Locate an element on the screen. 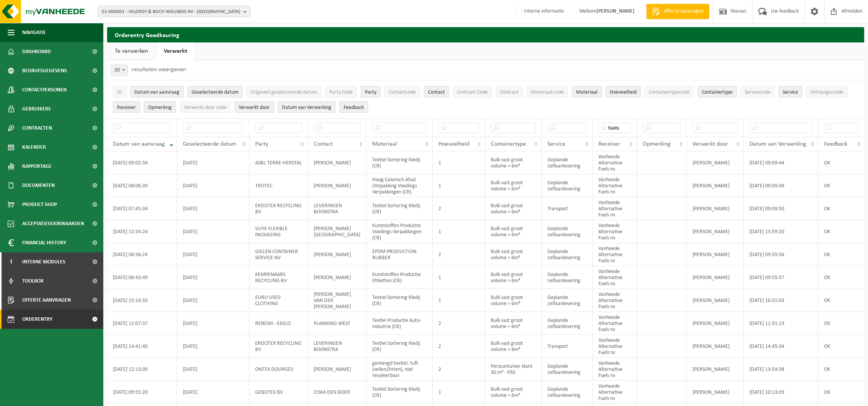 The image size is (868, 406). button: Contract CodeContract Code: Activate to sort is located at coordinates (472, 92).